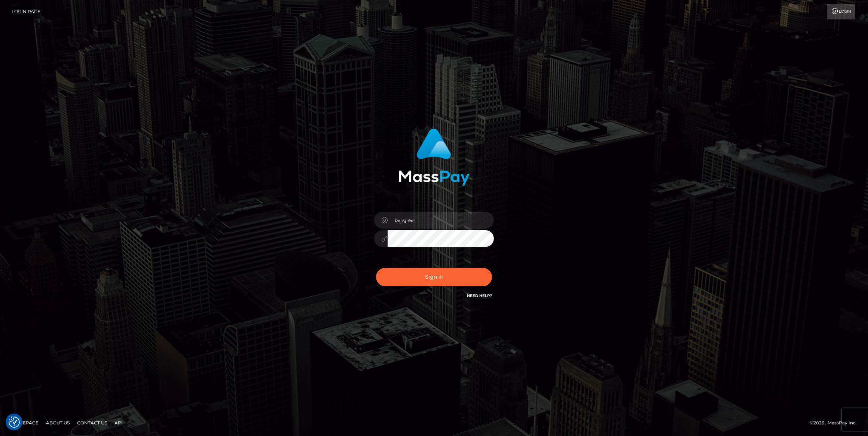  I want to click on a: Need Help?, so click(480, 296).